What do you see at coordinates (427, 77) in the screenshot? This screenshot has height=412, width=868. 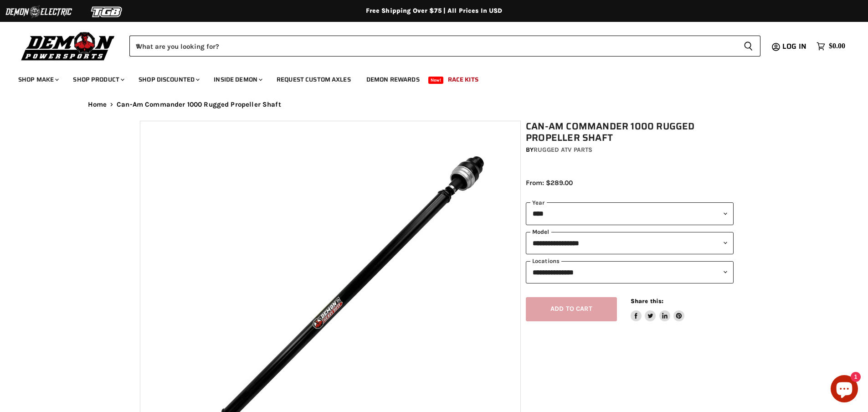 I see `ul: Main menu` at bounding box center [427, 77].